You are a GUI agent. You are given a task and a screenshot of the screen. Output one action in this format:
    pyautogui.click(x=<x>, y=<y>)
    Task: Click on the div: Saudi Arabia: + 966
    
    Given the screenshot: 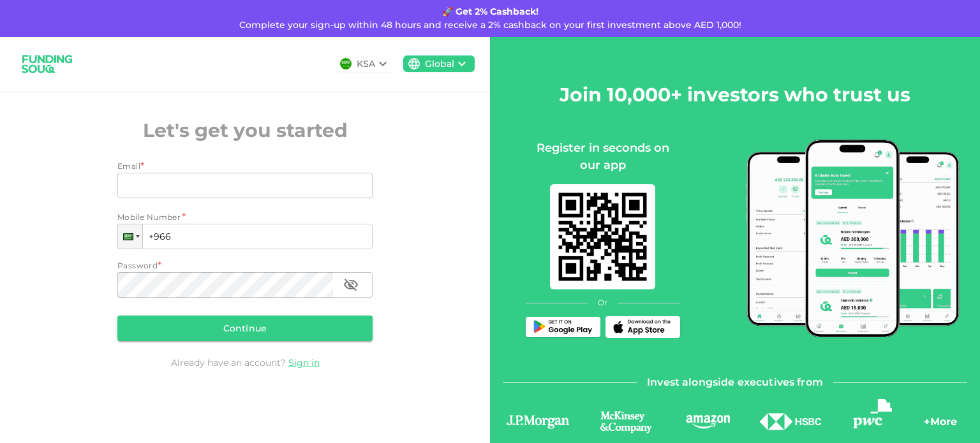 What is the action you would take?
    pyautogui.click(x=130, y=236)
    